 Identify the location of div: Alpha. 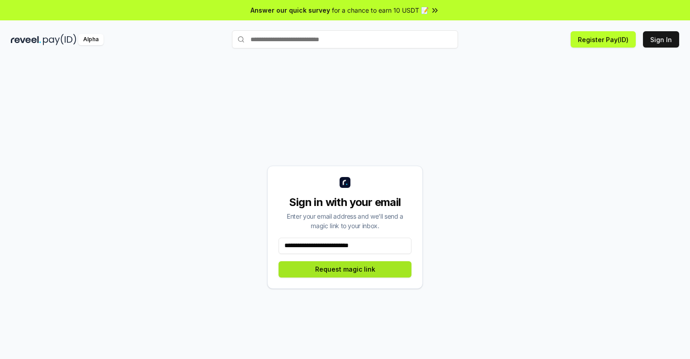
(91, 39).